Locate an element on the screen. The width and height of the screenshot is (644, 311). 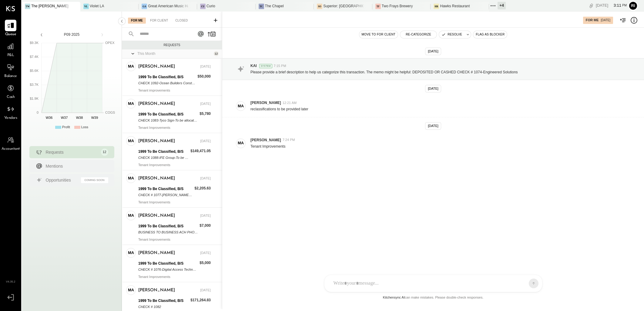
p: Tenant Improvements is located at coordinates (271, 146).